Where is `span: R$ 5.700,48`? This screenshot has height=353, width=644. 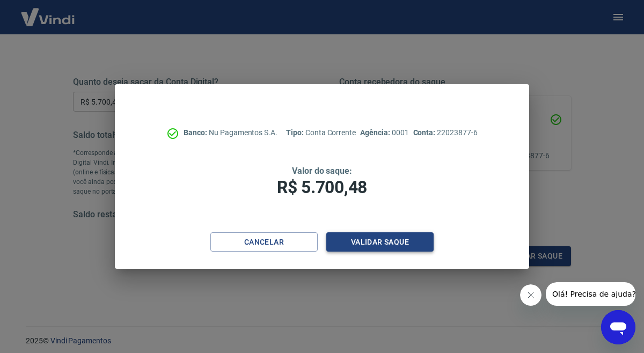 span: R$ 5.700,48 is located at coordinates (322, 187).